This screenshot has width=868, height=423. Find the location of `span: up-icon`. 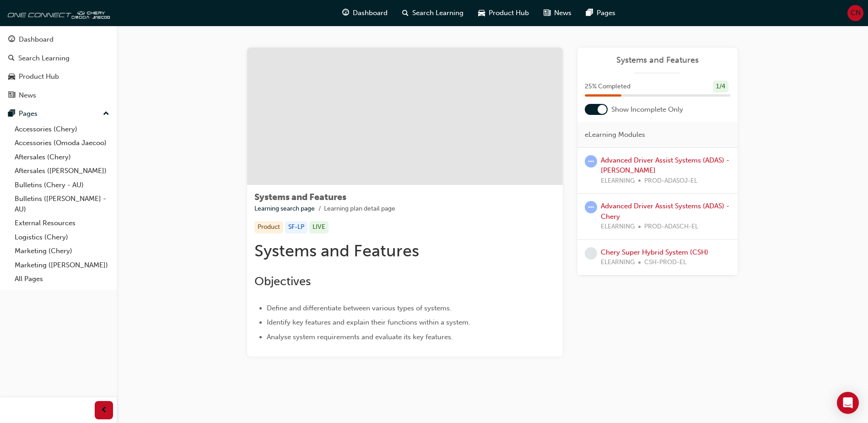

span: up-icon is located at coordinates (106, 114).